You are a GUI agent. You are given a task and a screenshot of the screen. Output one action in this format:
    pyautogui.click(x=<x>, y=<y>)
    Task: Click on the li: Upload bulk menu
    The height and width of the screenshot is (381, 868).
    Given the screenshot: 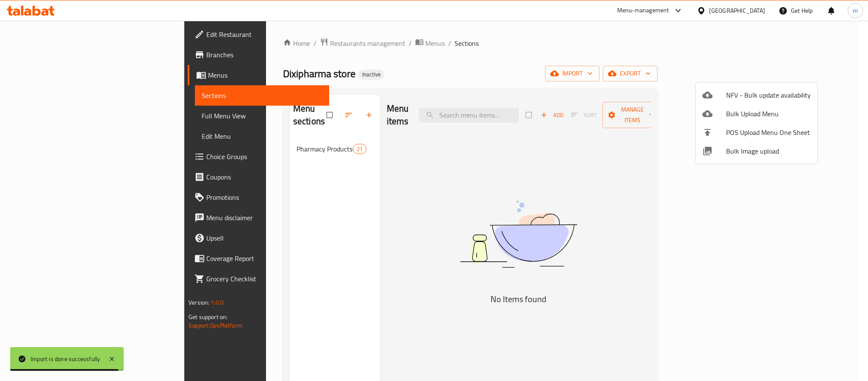 What is the action you would take?
    pyautogui.click(x=757, y=114)
    